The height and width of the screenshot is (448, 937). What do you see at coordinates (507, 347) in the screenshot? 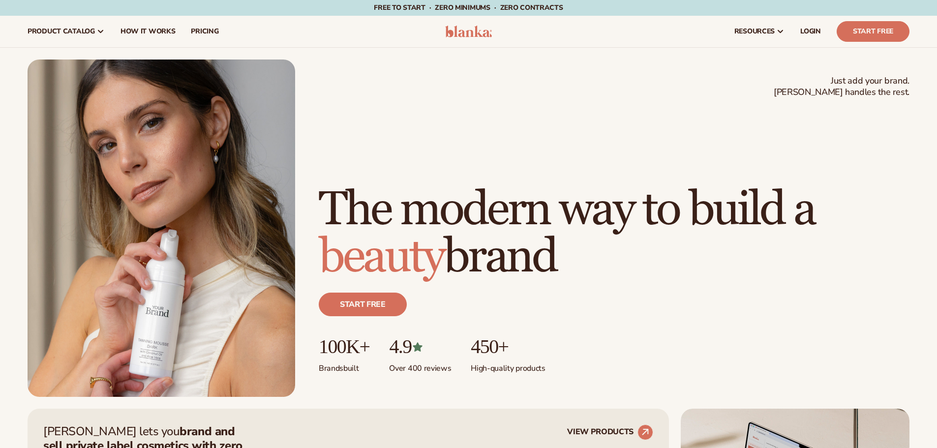
I see `p: 450+` at bounding box center [507, 347].